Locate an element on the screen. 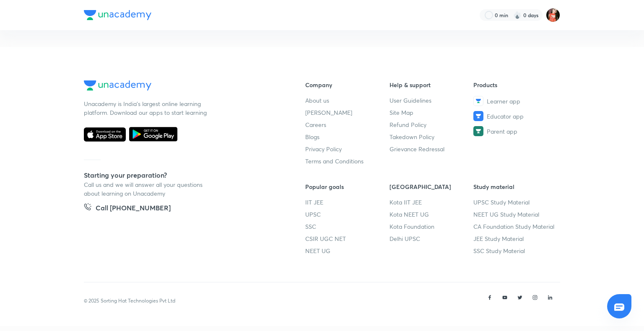 The image size is (644, 331). a: Terms and Conditions is located at coordinates (347, 161).